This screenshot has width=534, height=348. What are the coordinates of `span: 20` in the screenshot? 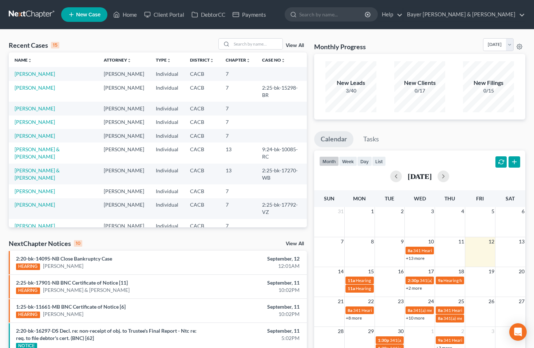 It's located at (521, 271).